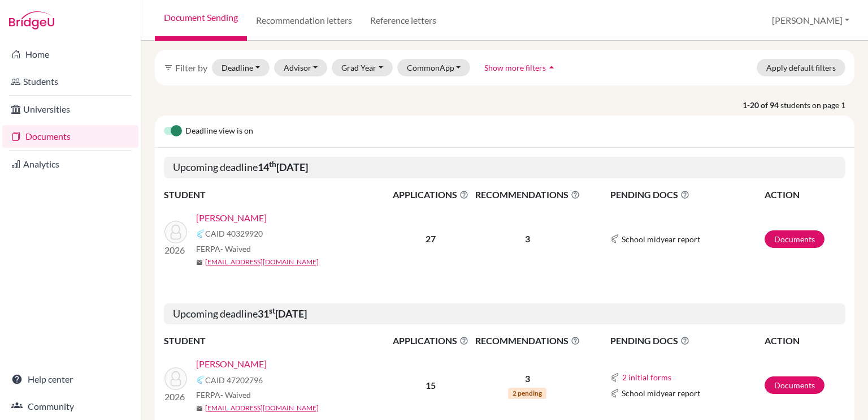 The height and width of the screenshot is (420, 868). Describe the element at coordinates (234, 233) in the screenshot. I see `span: CAID 40329920` at that location.